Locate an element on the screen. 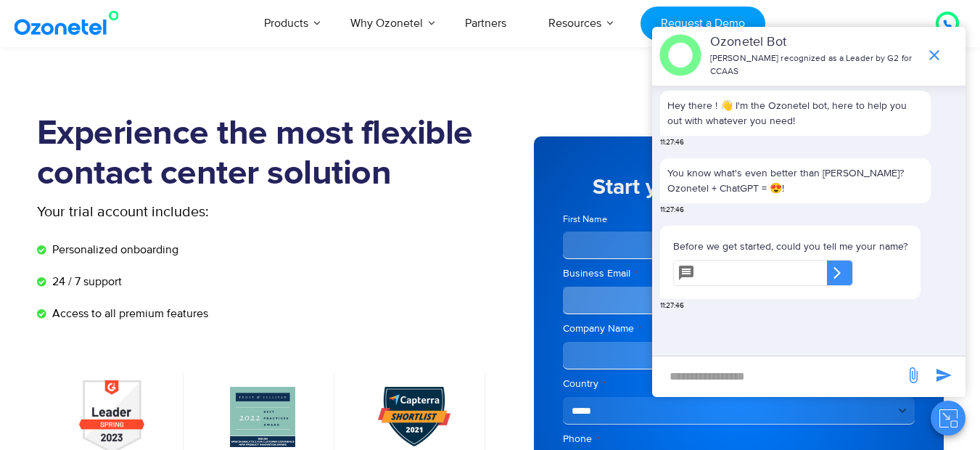  span: end chat or minimize is located at coordinates (934, 55).